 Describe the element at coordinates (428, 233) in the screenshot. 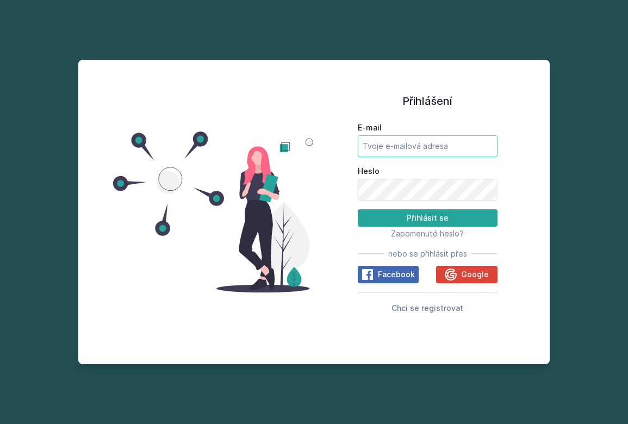

I see `span: Zapomenuté heslo?` at that location.